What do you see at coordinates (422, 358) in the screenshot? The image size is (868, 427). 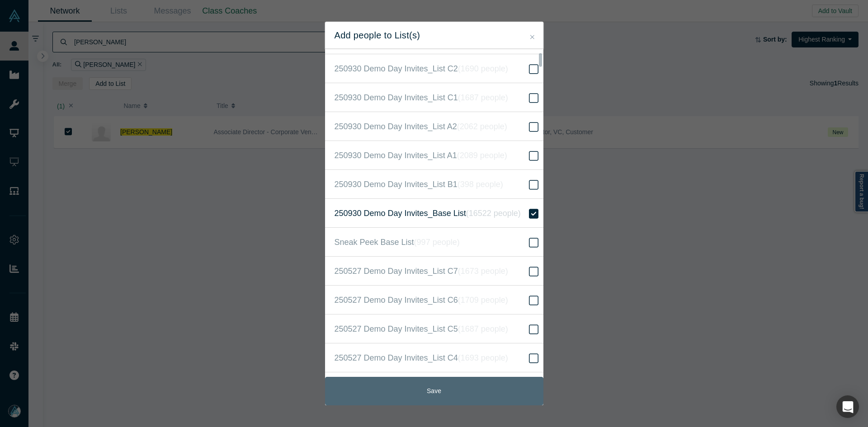 I see `span: 250527 Demo Day Invites_List C4` at bounding box center [422, 358].